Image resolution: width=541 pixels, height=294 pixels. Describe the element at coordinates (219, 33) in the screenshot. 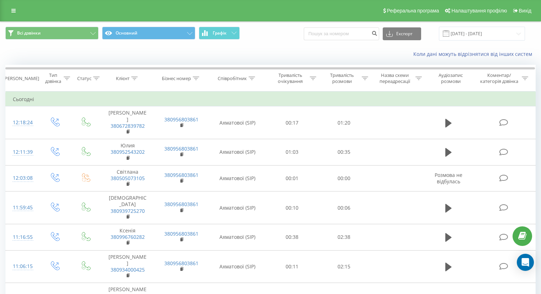

I see `span: Графік` at that location.